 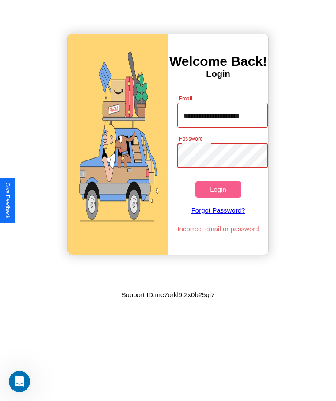 What do you see at coordinates (218, 229) in the screenshot?
I see `p: Incorrect email or password` at bounding box center [218, 229].